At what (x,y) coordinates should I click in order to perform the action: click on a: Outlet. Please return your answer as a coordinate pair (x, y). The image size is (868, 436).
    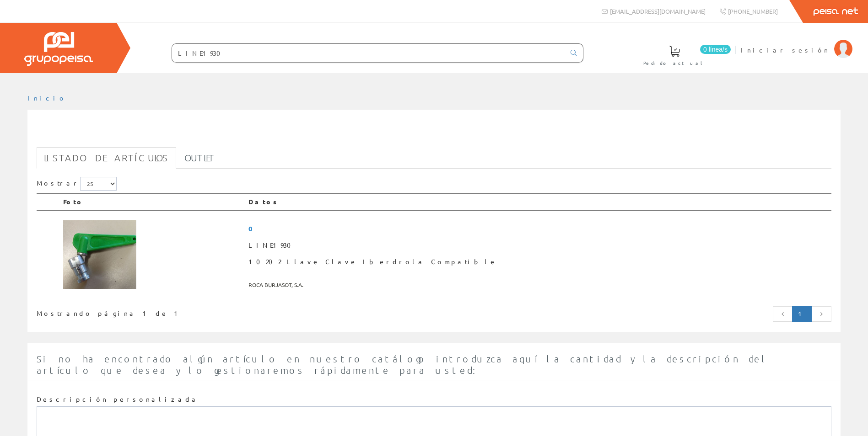
    Looking at the image, I should click on (199, 158).